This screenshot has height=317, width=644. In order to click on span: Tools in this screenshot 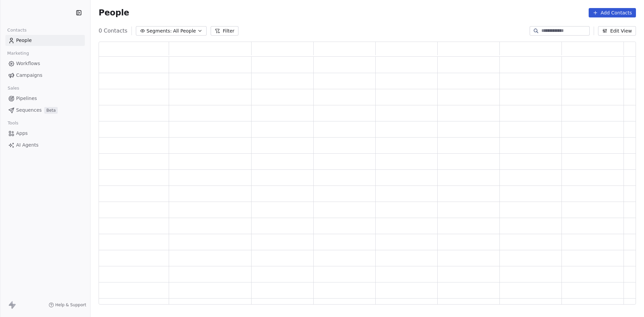, I will do `click(13, 123)`.